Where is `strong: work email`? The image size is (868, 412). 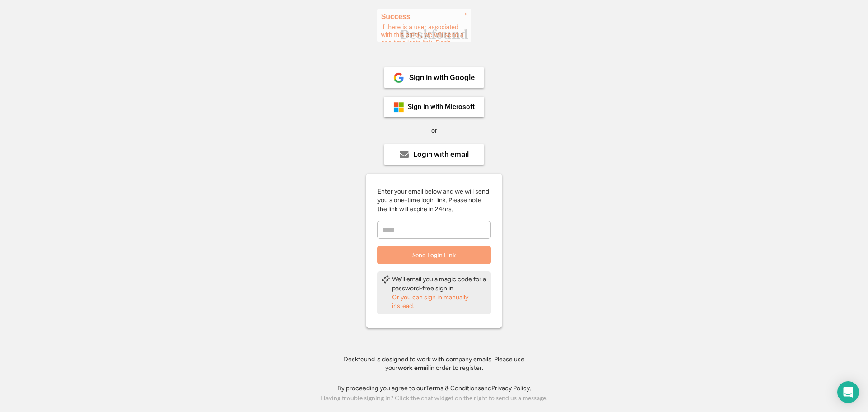
strong: work email is located at coordinates (414, 368).